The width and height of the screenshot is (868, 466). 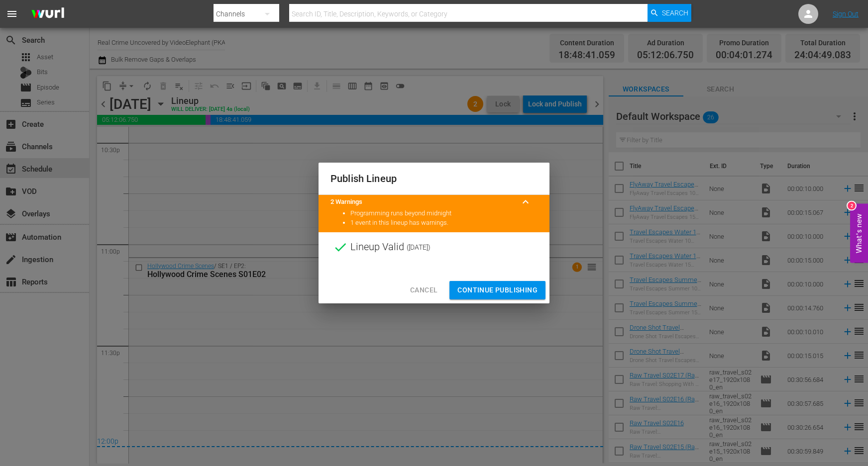 What do you see at coordinates (497, 290) in the screenshot?
I see `button: Continue Publishing` at bounding box center [497, 290].